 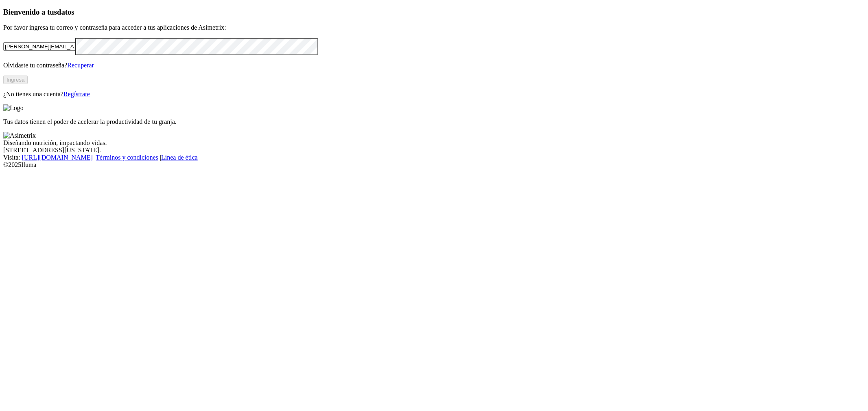 I want to click on a: Recuperar, so click(x=81, y=65).